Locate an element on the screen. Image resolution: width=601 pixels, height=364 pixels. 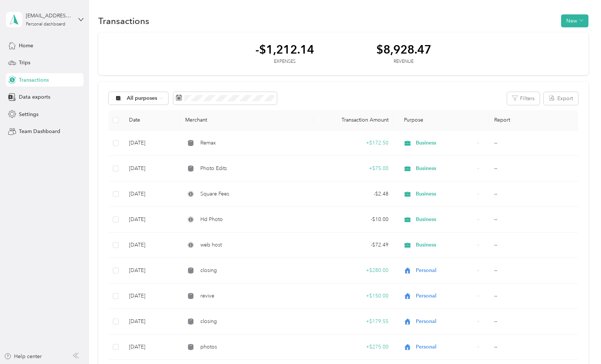
button: New is located at coordinates (575, 21).